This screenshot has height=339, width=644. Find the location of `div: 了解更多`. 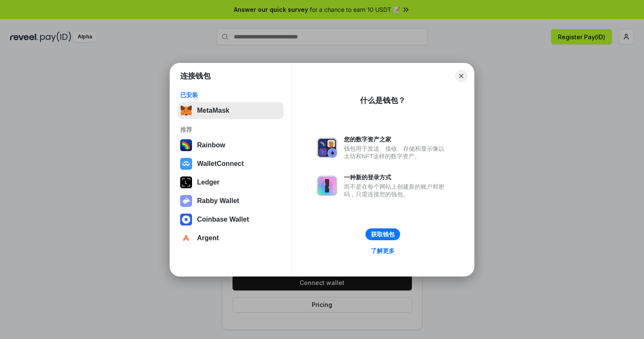

div: 了解更多 is located at coordinates (382, 251).